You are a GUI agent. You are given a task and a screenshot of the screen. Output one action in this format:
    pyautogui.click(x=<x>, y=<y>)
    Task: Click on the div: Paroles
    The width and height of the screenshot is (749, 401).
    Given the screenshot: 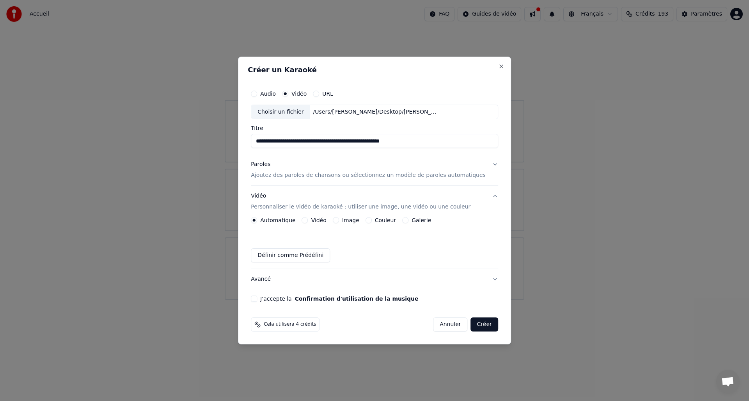 What is the action you would take?
    pyautogui.click(x=261, y=165)
    